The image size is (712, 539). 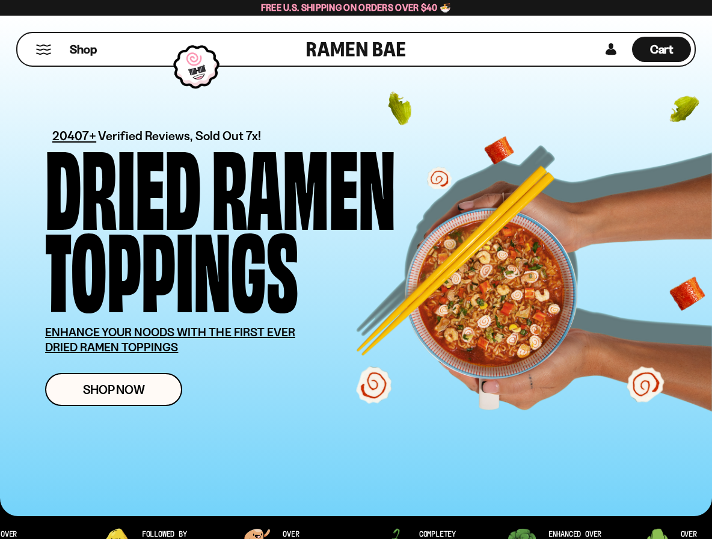 I want to click on u: ENHANCE YOUR NOODS WITH THE FIRST EVER DRIED RAMEN TOPPINGS, so click(x=170, y=339).